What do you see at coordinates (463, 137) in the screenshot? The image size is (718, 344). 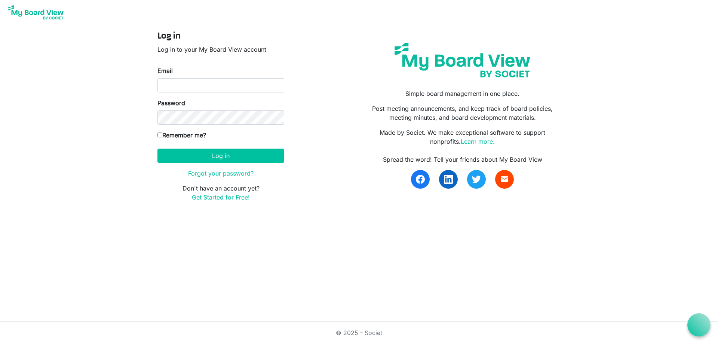 I see `p: Made by Societ. We make exceptional software to support nonprofits.` at bounding box center [463, 137].